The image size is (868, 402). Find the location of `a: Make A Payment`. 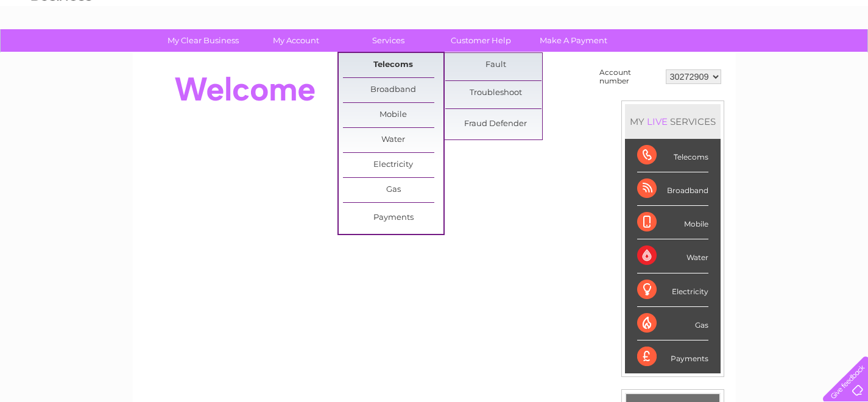

a: Make A Payment is located at coordinates (573, 40).